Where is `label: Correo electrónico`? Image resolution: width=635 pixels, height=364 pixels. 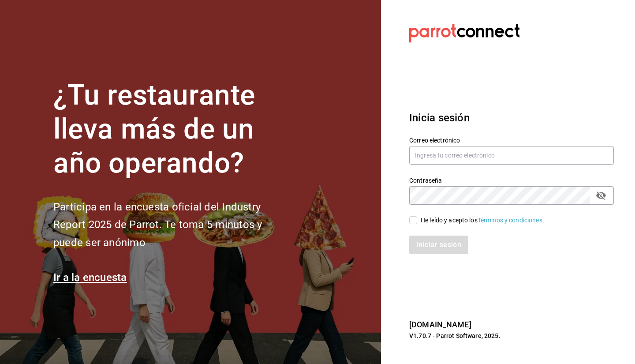 label: Correo electrónico is located at coordinates (511, 140).